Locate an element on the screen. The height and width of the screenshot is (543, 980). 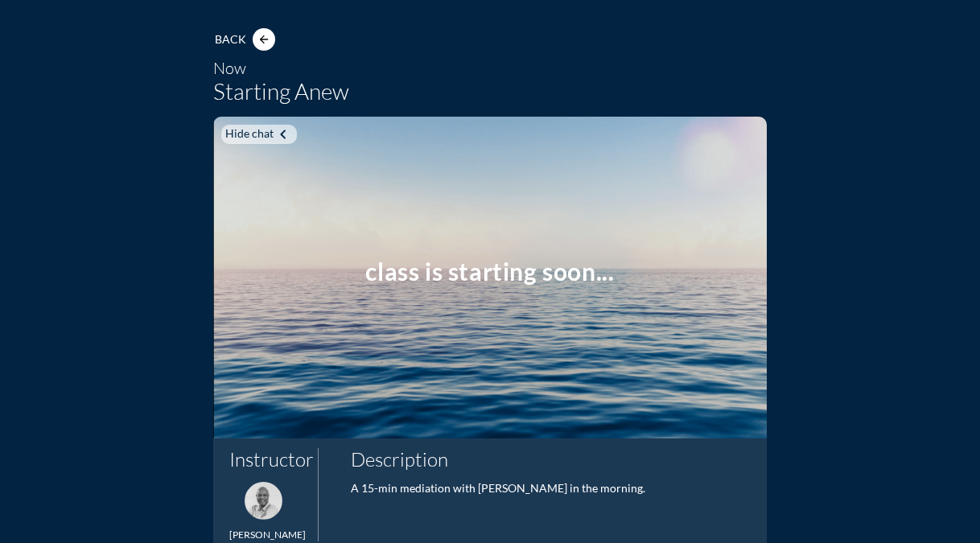
i: keyboard_arrow_left is located at coordinates (284, 135).